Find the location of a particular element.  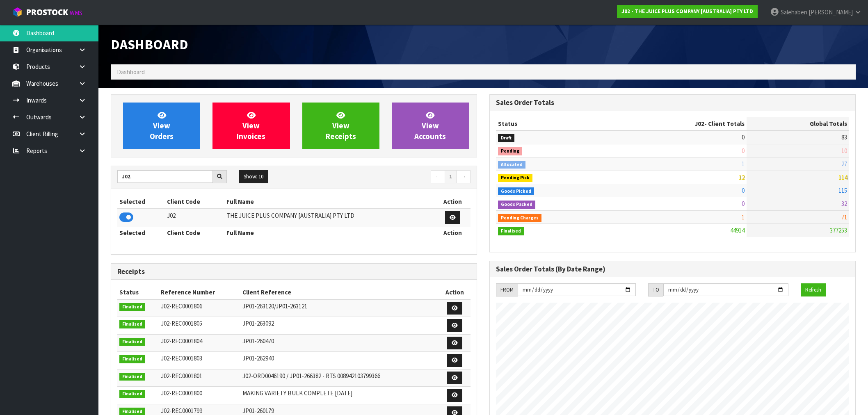

span: Pending Pick is located at coordinates (515, 178).